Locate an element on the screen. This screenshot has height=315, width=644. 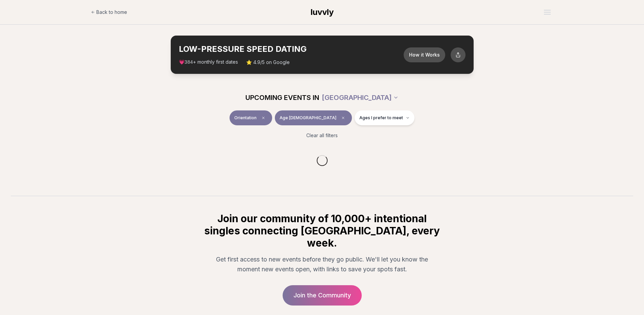
p: Get first access to new events before they go public. We'll let you know the moment new events op... is located at coordinates (322, 264).